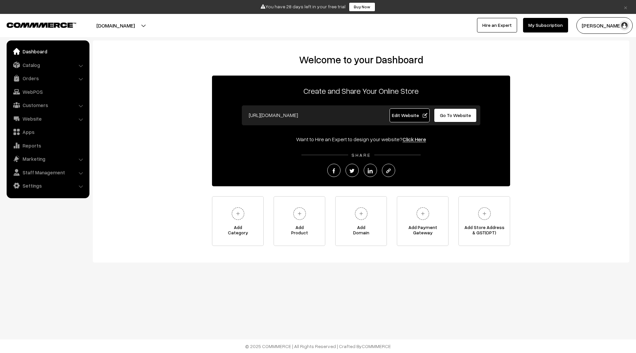 The width and height of the screenshot is (636, 353). What do you see at coordinates (48, 159) in the screenshot?
I see `a: Marketing` at bounding box center [48, 159].